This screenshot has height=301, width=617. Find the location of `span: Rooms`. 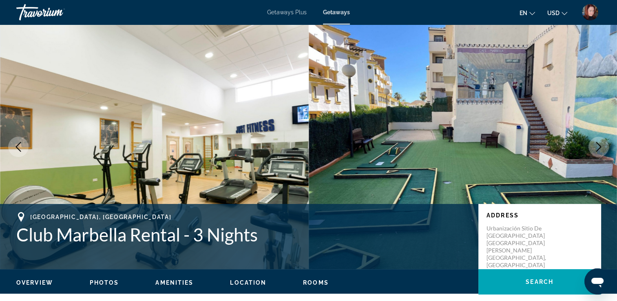

span: Rooms is located at coordinates (316, 283).